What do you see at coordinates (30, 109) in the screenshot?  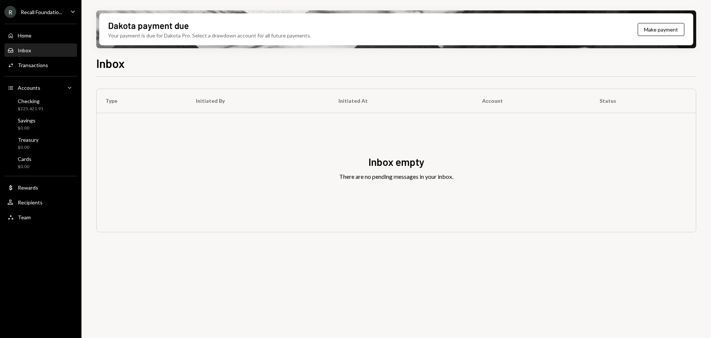 I see `div: $225,421.91` at bounding box center [30, 109].